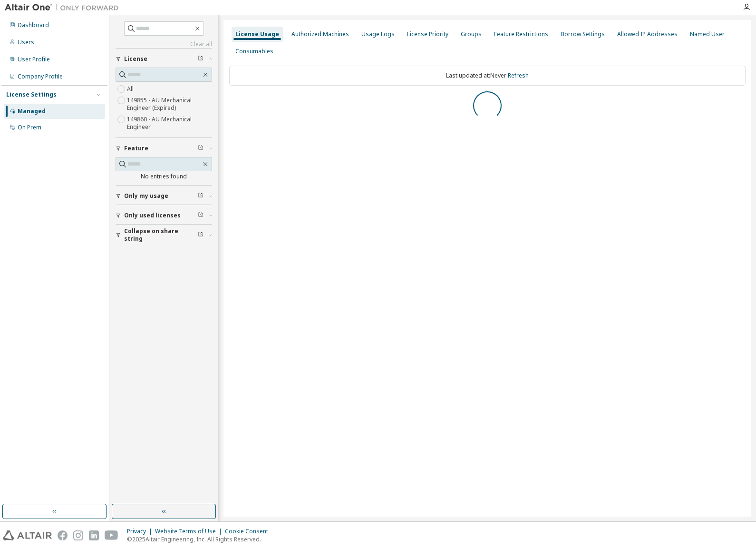 This screenshot has width=756, height=549. I want to click on div: License Priority, so click(428, 34).